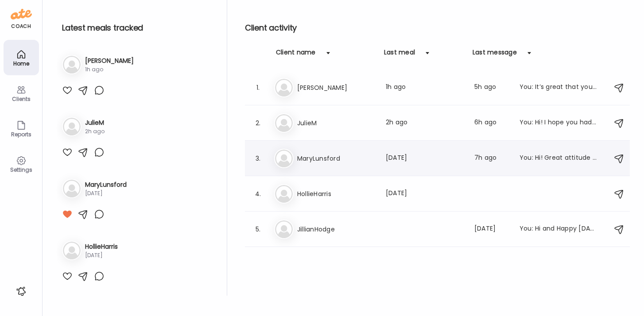  Describe the element at coordinates (491, 158) in the screenshot. I see `div: 7h ago` at that location.